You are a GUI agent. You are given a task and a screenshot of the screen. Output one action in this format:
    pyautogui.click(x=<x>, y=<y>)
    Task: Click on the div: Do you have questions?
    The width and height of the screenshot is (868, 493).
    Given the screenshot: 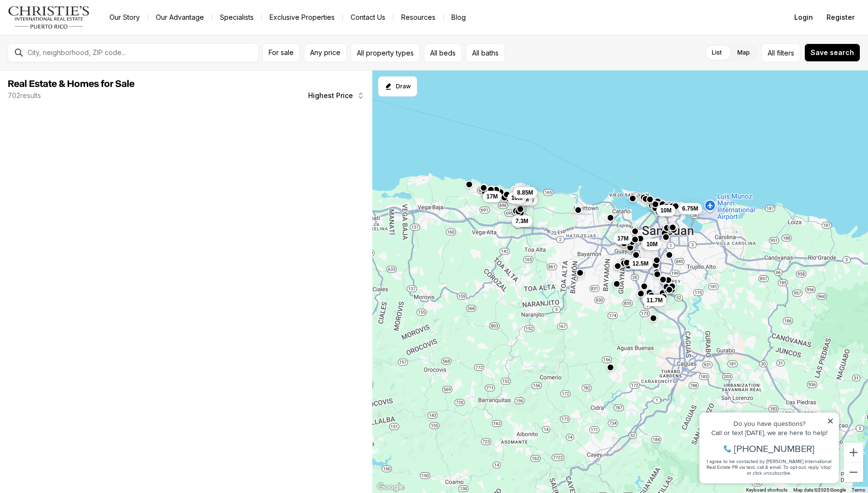 What is the action you would take?
    pyautogui.click(x=75, y=25)
    